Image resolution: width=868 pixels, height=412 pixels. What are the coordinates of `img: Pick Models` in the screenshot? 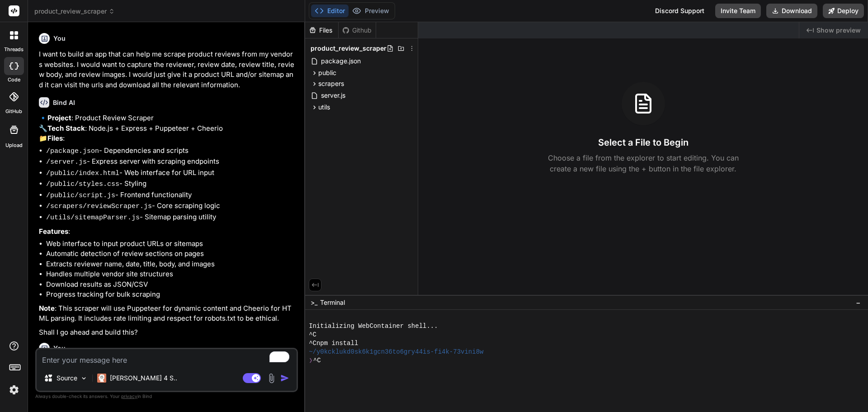 It's located at (83, 378).